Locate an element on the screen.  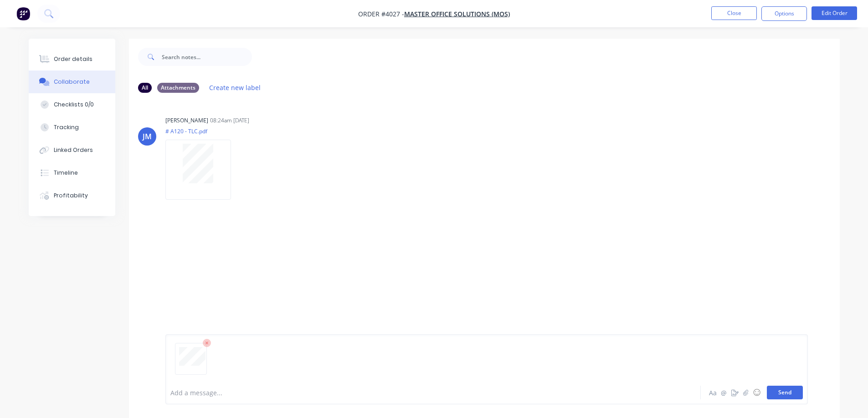
div: Linked Orders is located at coordinates (74, 150).